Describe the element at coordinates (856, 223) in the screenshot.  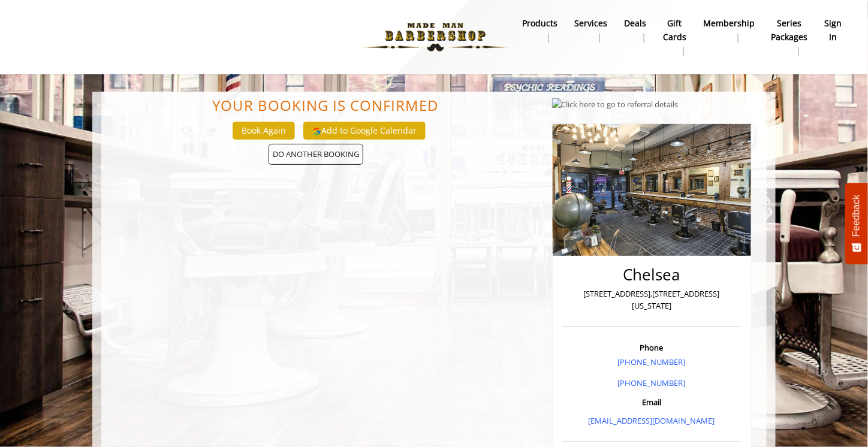
I see `button: Feedback - Show survey` at that location.